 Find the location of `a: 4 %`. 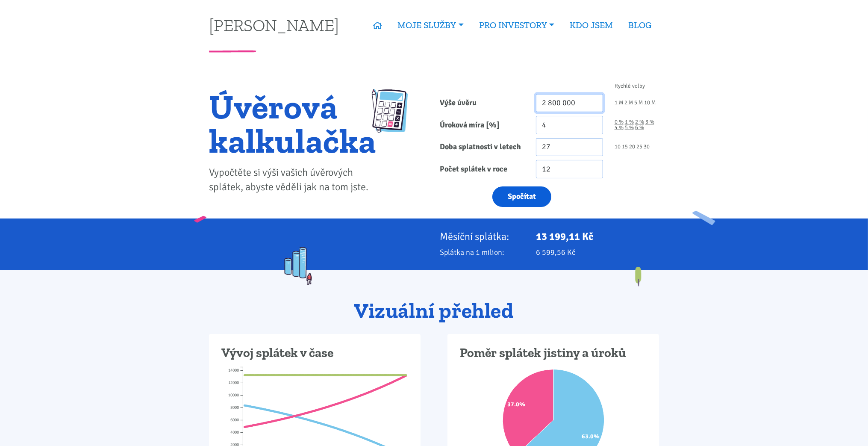

a: 4 % is located at coordinates (619, 128).